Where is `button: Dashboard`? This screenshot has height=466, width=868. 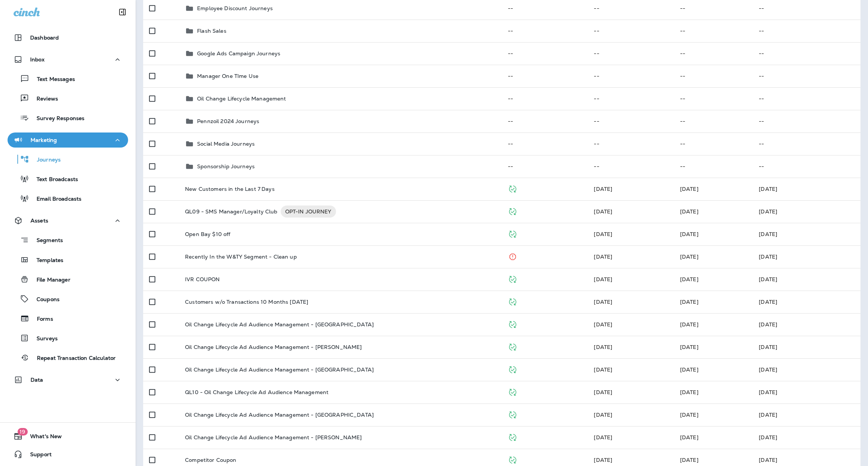
button: Dashboard is located at coordinates (68, 37).